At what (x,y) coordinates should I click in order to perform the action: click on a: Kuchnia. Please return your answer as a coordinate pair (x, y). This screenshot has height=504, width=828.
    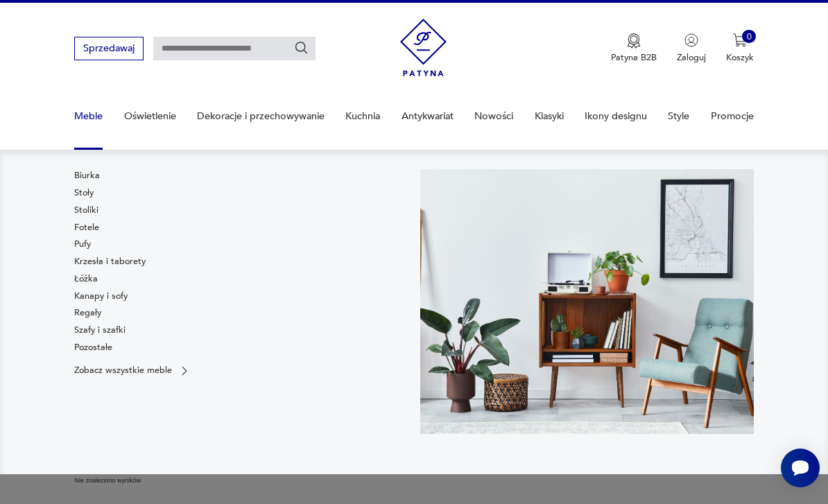
    Looking at the image, I should click on (363, 116).